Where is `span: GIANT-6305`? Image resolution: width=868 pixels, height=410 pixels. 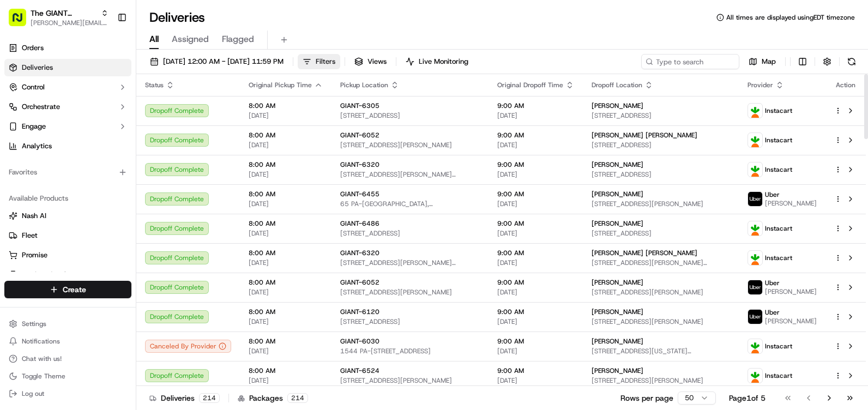
span: GIANT-6305 is located at coordinates (360, 106).